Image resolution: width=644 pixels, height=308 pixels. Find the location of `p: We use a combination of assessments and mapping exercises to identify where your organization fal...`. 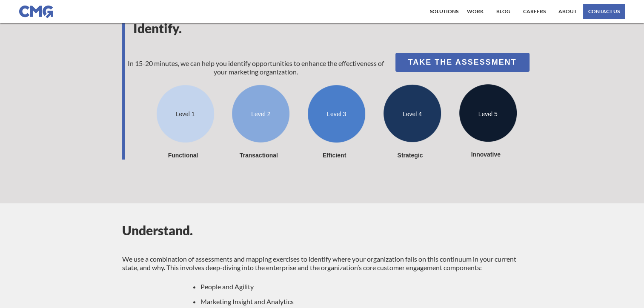

p: We use a combination of assessments and mapping exercises to identify where your organization fal... is located at coordinates (322, 259).